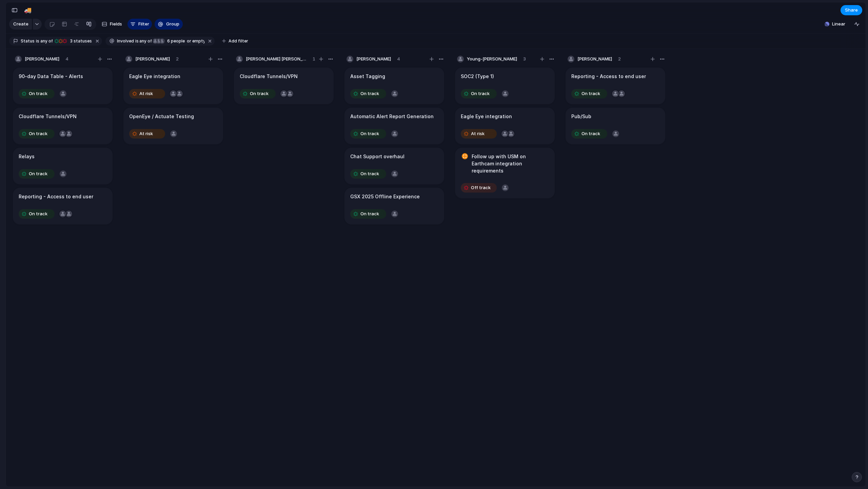  Describe the element at coordinates (80, 41) in the screenshot. I see `span: statuses` at that location.